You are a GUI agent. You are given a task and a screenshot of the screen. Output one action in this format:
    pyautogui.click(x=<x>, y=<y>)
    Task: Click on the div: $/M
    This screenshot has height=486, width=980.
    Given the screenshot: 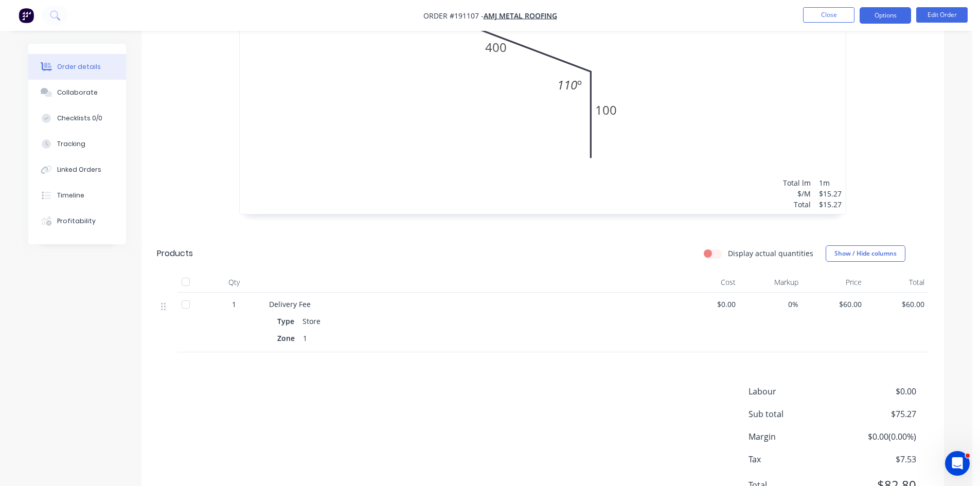 What is the action you would take?
    pyautogui.click(x=797, y=193)
    